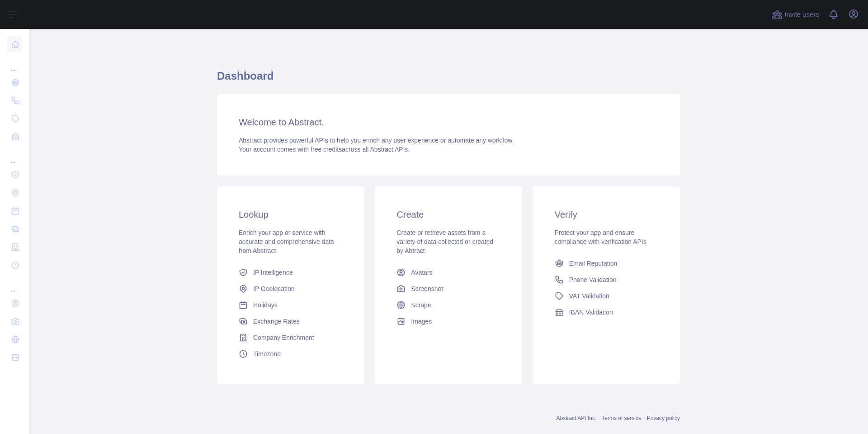 The height and width of the screenshot is (434, 868). I want to click on span: Scrape, so click(421, 305).